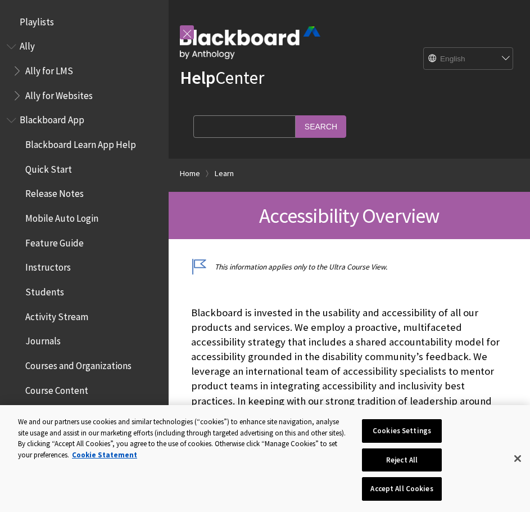  Describe the element at coordinates (52, 118) in the screenshot. I see `span: Blackboard App` at that location.